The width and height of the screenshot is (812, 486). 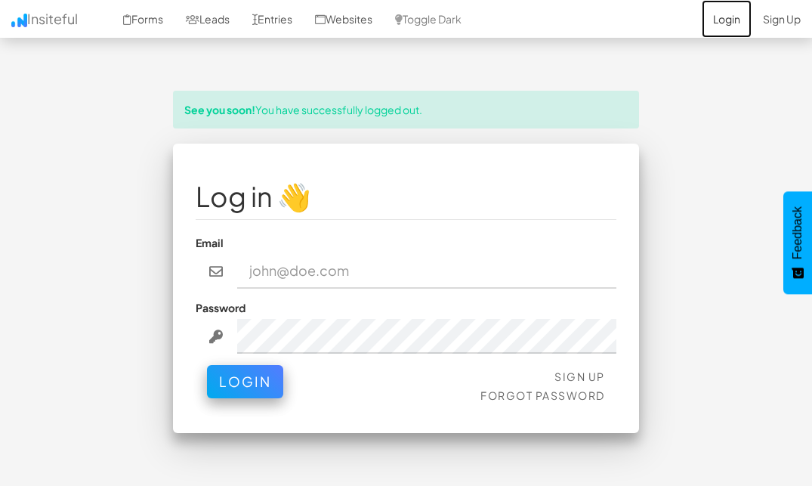 I want to click on h1: Log in 👋, so click(x=406, y=196).